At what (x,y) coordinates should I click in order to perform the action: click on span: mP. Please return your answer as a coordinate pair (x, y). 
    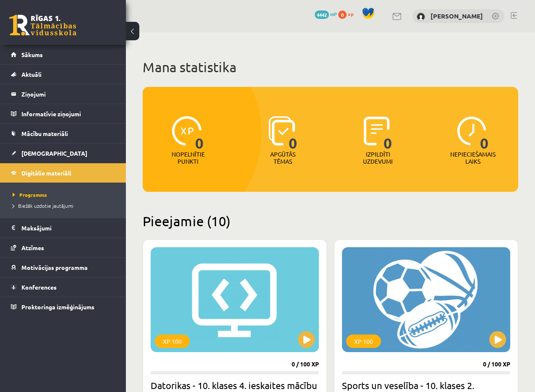
    Looking at the image, I should click on (334, 14).